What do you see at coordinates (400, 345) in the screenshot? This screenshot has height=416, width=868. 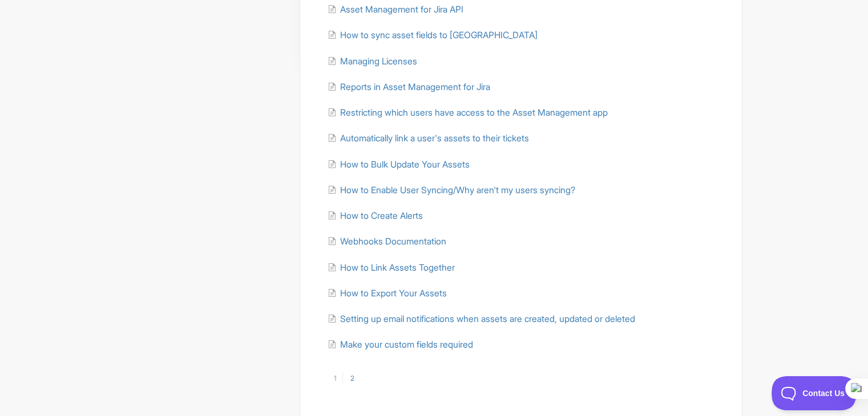 I see `a: Make your custom fields required` at bounding box center [400, 345].